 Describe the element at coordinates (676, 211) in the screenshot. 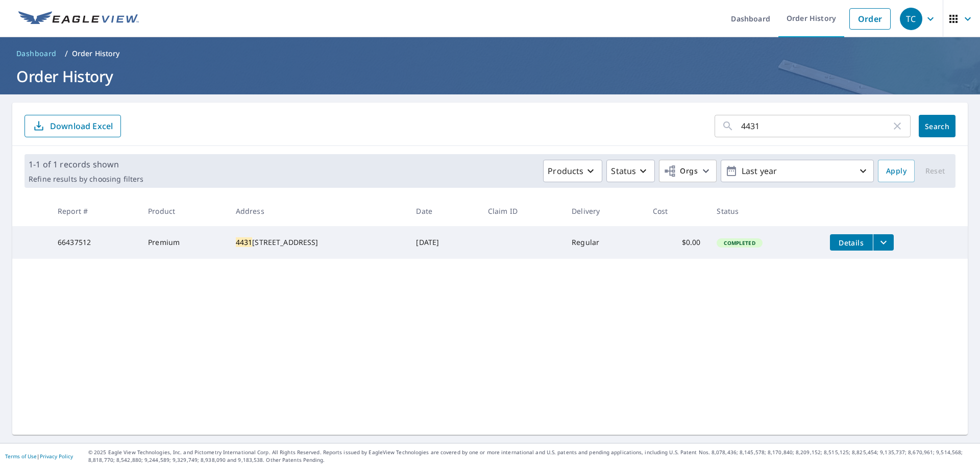

I see `th: Cost` at that location.